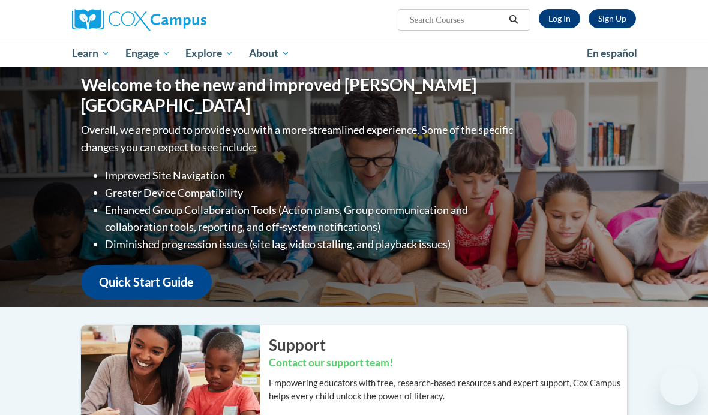 The image size is (708, 415). What do you see at coordinates (148, 53) in the screenshot?
I see `a: Engage` at bounding box center [148, 53].